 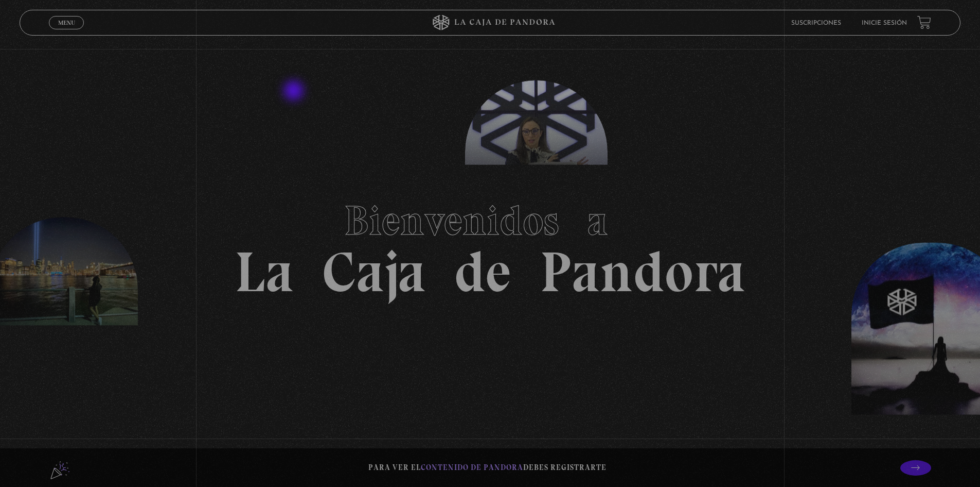 I want to click on span: Cerrar, so click(x=66, y=32).